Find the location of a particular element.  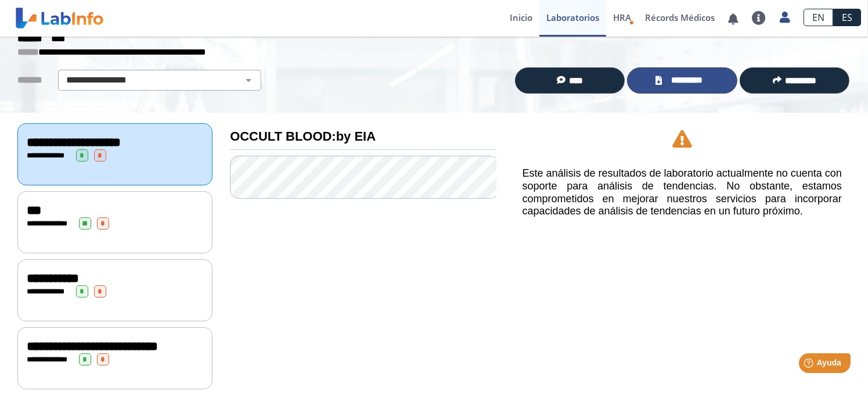

span: HRA is located at coordinates (622, 17).